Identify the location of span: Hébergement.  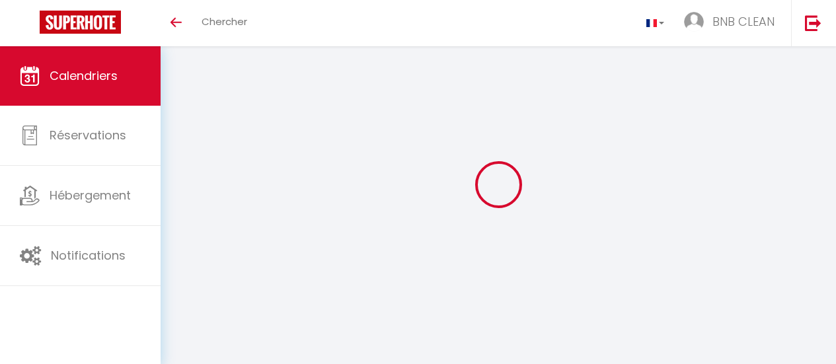
(90, 195).